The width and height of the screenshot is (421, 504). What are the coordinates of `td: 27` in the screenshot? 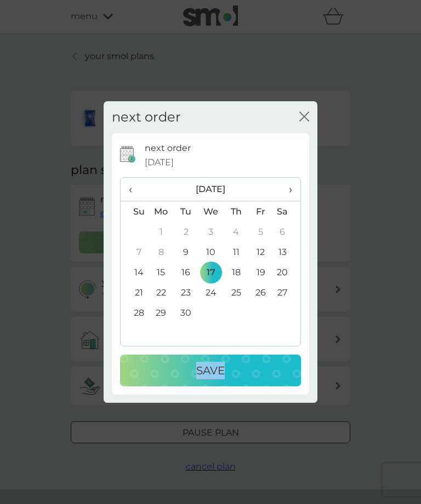 It's located at (286, 293).